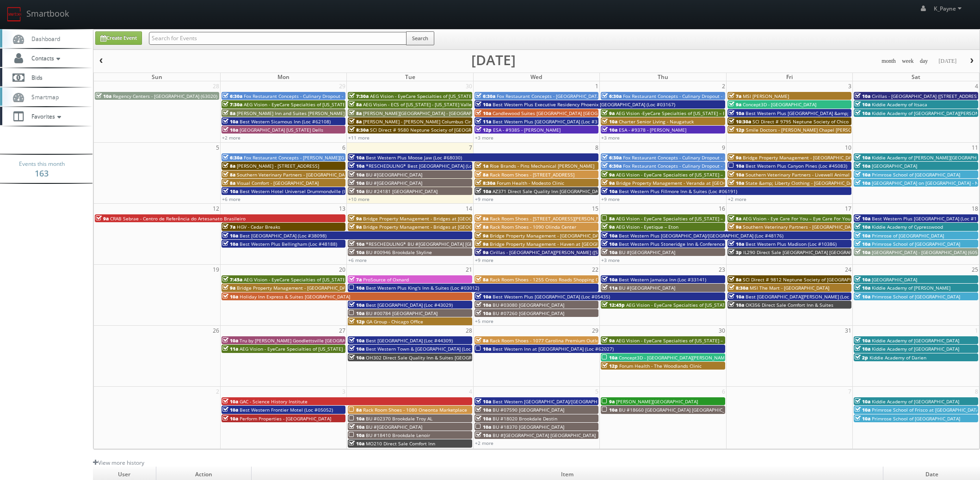 The height and width of the screenshot is (480, 980). Describe the element at coordinates (484, 321) in the screenshot. I see `a: +5 more` at that location.